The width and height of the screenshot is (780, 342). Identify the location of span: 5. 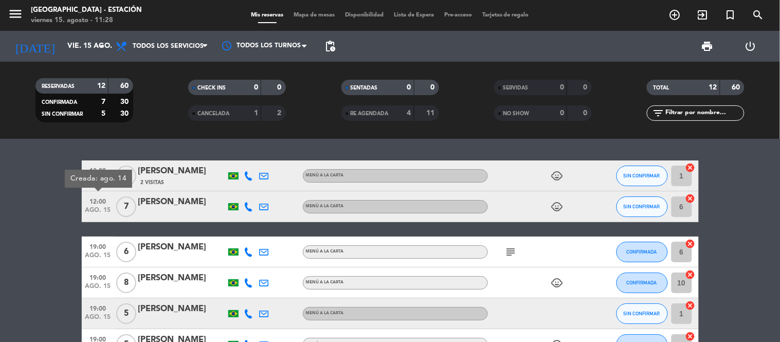
(126, 314).